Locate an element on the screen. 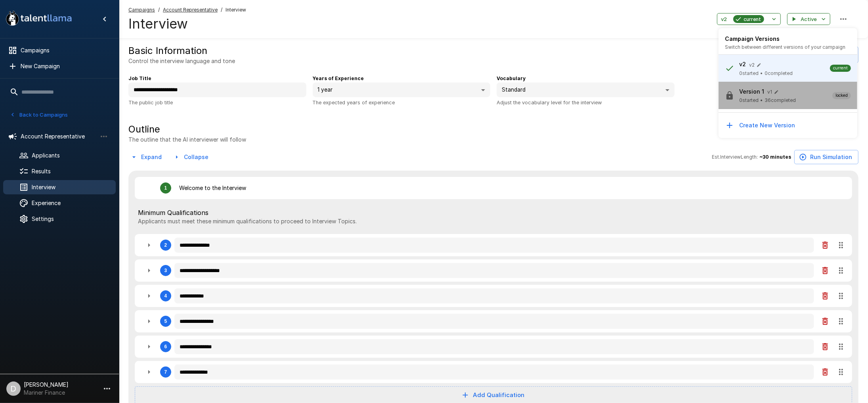 The height and width of the screenshot is (403, 868). span: v 2 is located at coordinates (752, 65).